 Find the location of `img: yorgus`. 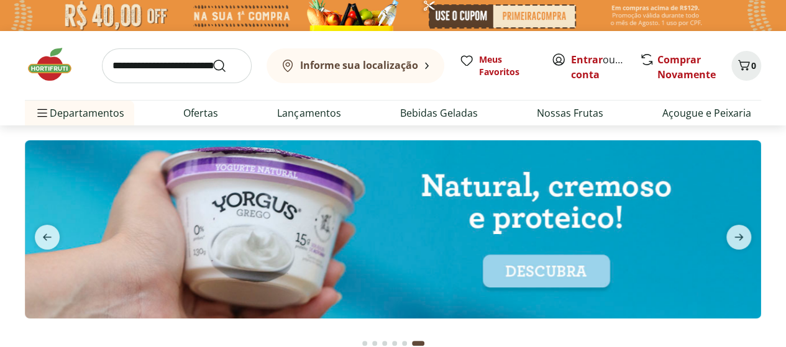

img: yorgus is located at coordinates (393, 229).